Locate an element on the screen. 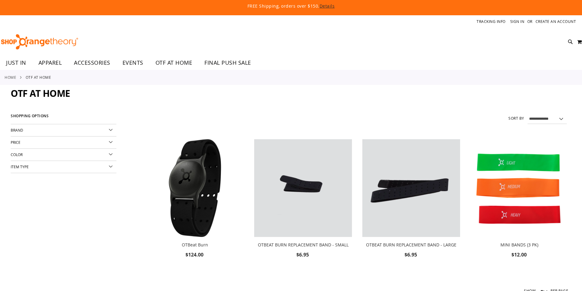 The width and height of the screenshot is (582, 291). a: APPAREL is located at coordinates (50, 63).